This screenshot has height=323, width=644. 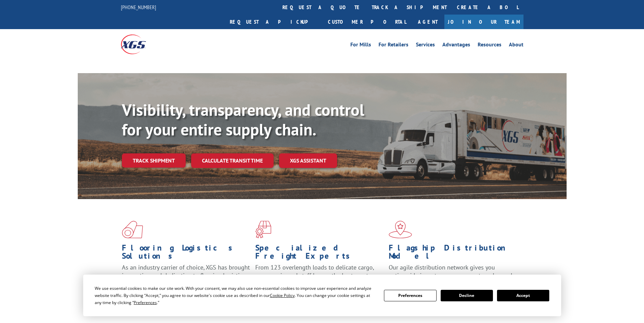 I want to click on button: Decline, so click(x=467, y=296).